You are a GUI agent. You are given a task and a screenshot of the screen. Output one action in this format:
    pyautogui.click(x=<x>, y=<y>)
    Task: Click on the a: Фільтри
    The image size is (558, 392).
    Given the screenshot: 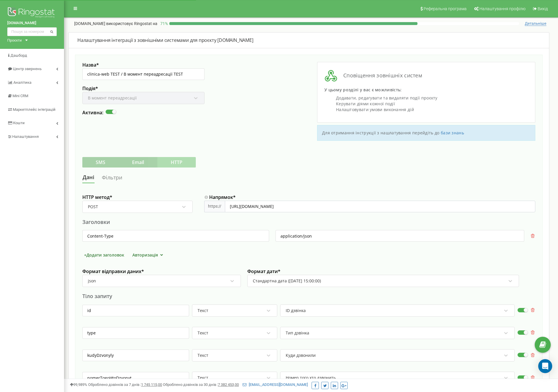 What is the action you would take?
    pyautogui.click(x=112, y=178)
    